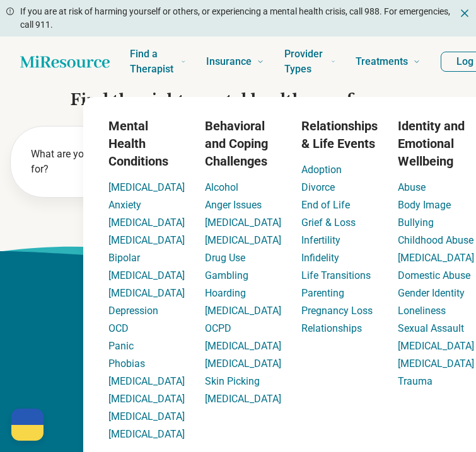 This screenshot has width=476, height=452. Describe the element at coordinates (464, 13) in the screenshot. I see `button: Dismiss` at that location.